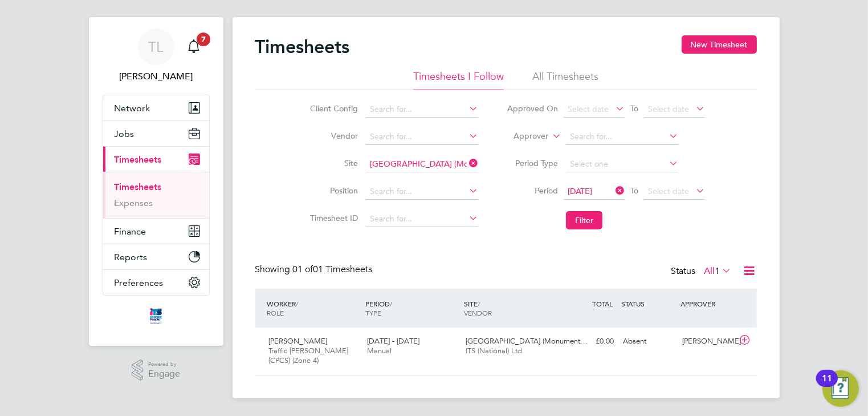  I want to click on label: Client Config, so click(332, 108).